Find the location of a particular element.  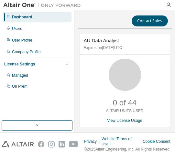

p: ALTAIR UNITS USED is located at coordinates (124, 111).